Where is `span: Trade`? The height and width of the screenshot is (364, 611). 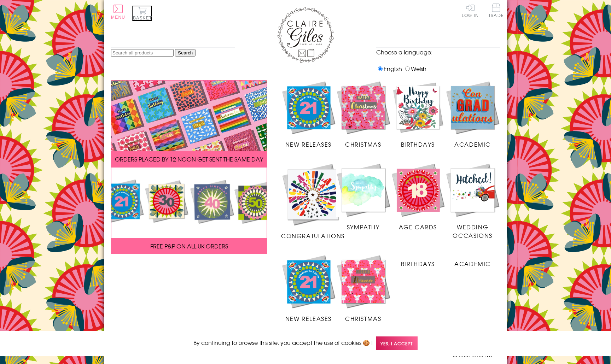 span: Trade is located at coordinates (496, 10).